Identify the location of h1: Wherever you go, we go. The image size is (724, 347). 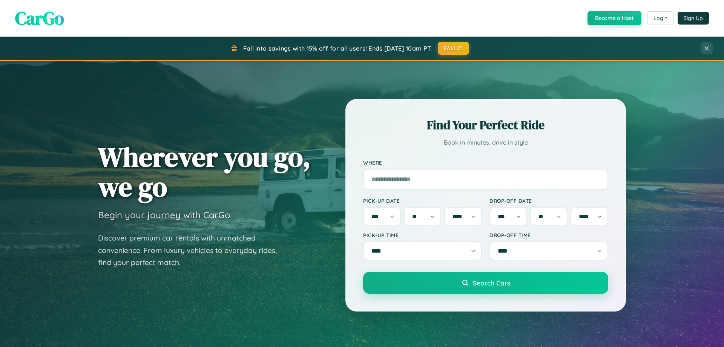
(204, 172).